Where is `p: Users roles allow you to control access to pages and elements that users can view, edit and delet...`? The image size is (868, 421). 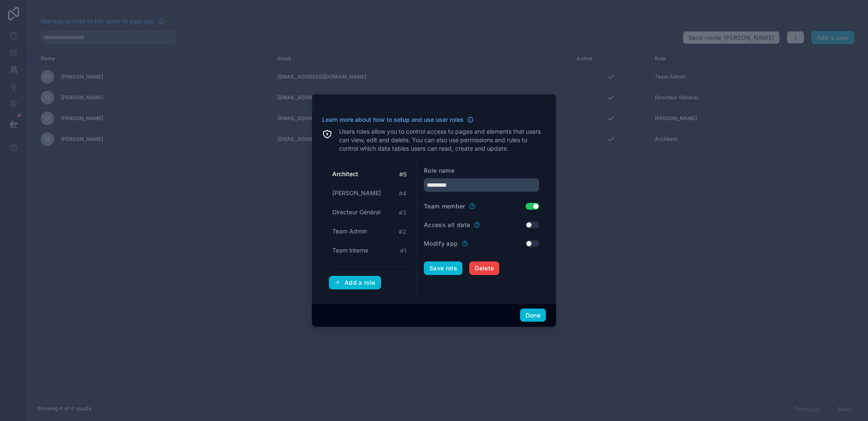
p: Users roles allow you to control access to pages and elements that users can view, edit and delet... is located at coordinates (442, 140).